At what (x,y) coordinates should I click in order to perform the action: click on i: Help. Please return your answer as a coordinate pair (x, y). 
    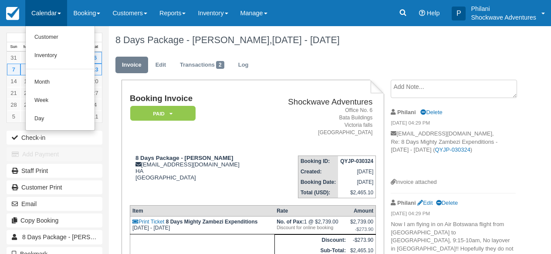
    Looking at the image, I should click on (422, 13).